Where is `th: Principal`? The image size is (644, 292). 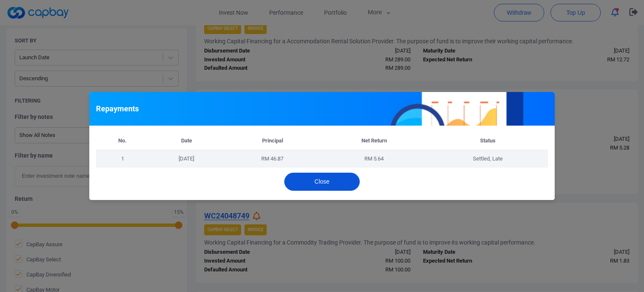 th: Principal is located at coordinates (272, 141).